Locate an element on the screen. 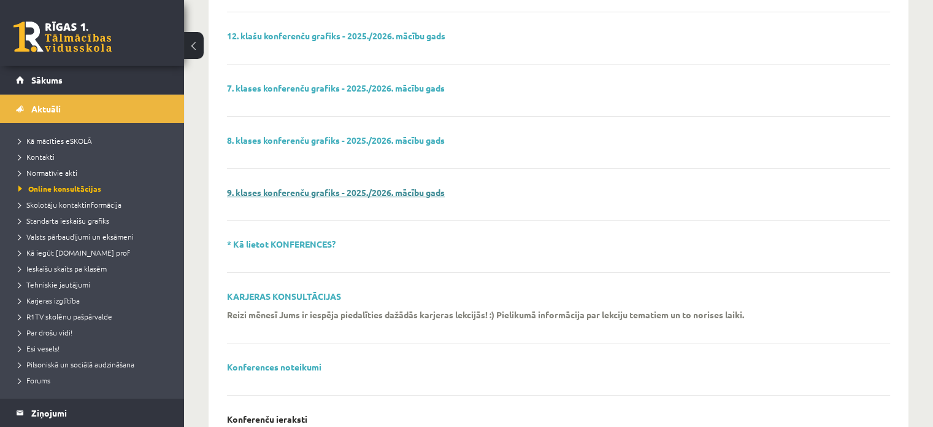 This screenshot has height=427, width=933. span: Par drošu vidi! is located at coordinates (45, 332).